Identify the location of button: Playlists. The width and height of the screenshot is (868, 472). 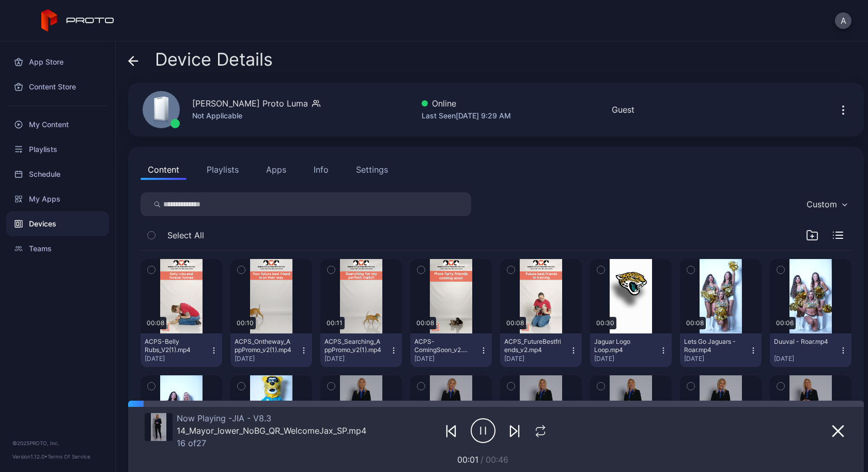
(223, 170).